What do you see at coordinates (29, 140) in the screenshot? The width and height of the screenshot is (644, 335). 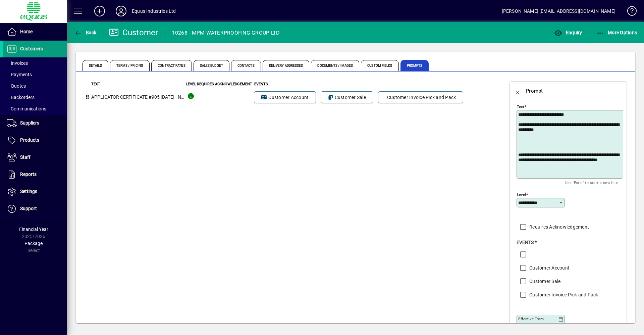 I see `span: Products` at bounding box center [29, 140].